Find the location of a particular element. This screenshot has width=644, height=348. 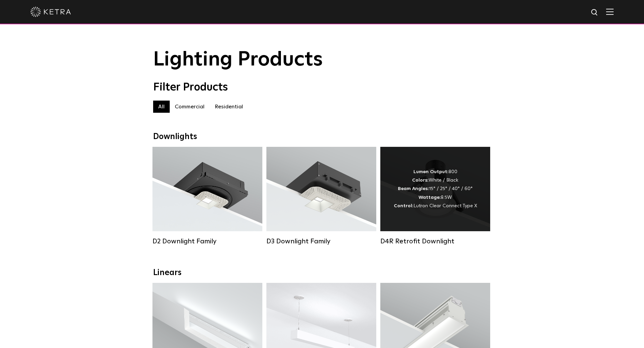

strong: Beam Angles: is located at coordinates (413, 189).